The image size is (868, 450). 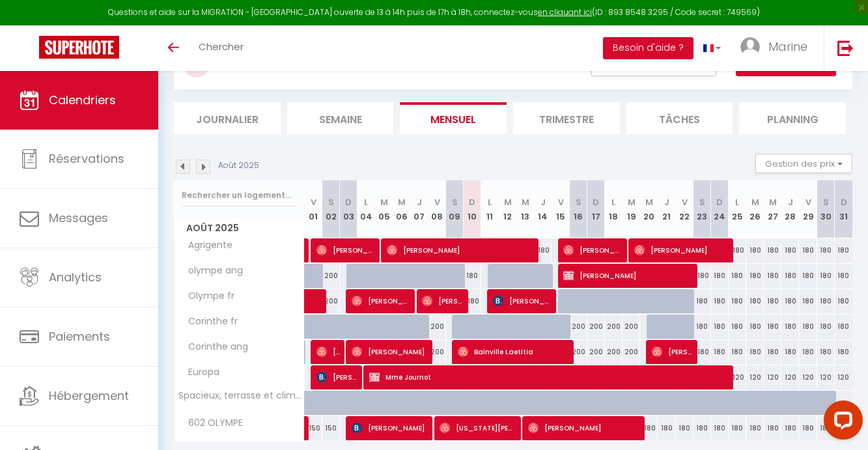 What do you see at coordinates (79, 336) in the screenshot?
I see `span: Paiements` at bounding box center [79, 336].